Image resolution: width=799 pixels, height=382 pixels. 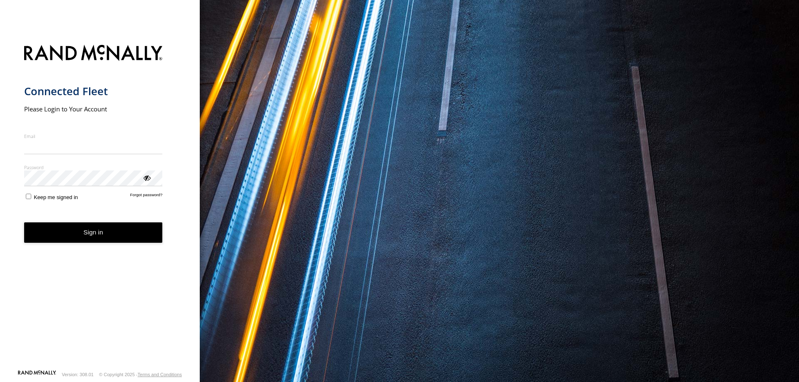 I want to click on h1: Connected Fleet, so click(x=93, y=91).